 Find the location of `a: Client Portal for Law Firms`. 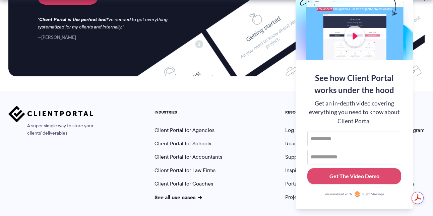

a: Client Portal for Law Firms is located at coordinates (185, 170).